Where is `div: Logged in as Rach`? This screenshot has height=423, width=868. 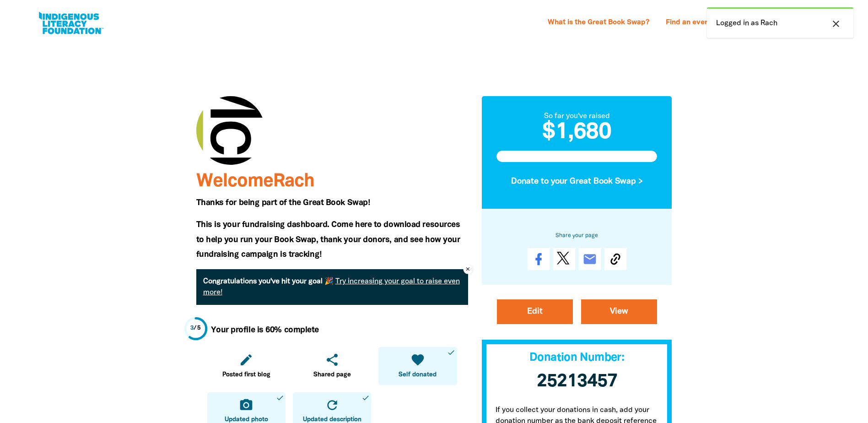 div: Logged in as Rach is located at coordinates (780, 22).